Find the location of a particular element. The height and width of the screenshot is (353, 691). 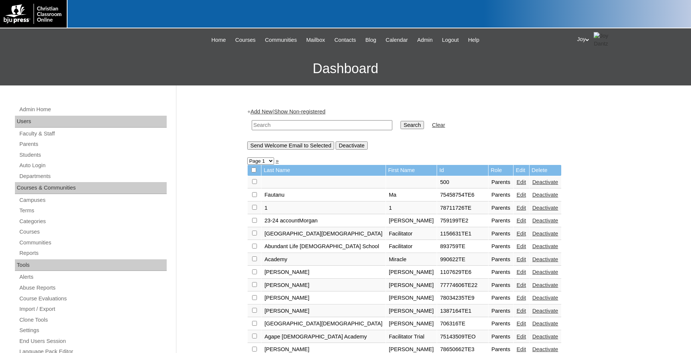

a: Calendar is located at coordinates (397, 40).